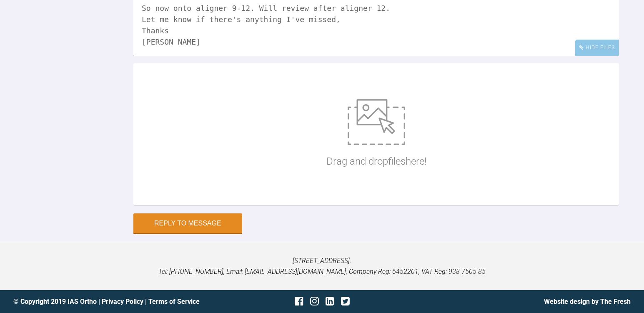 This screenshot has width=644, height=313. Describe the element at coordinates (123, 301) in the screenshot. I see `a: Privacy Policy` at that location.